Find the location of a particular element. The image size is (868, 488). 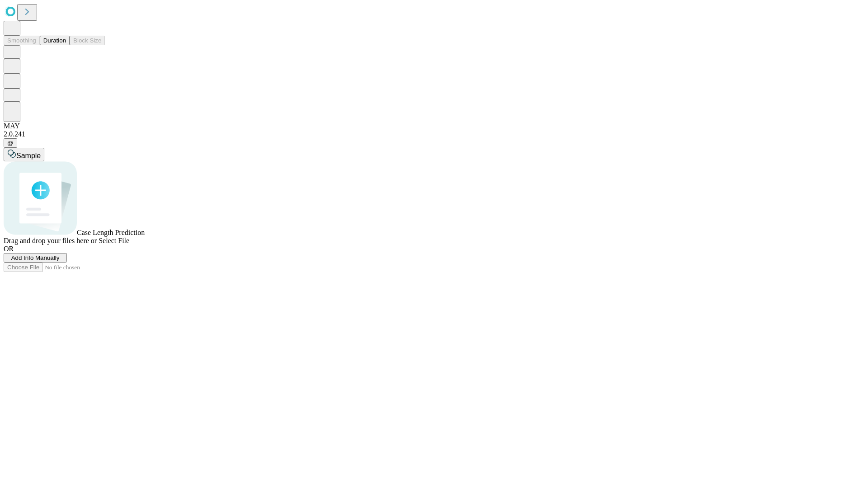

span: Select File is located at coordinates (114, 241).